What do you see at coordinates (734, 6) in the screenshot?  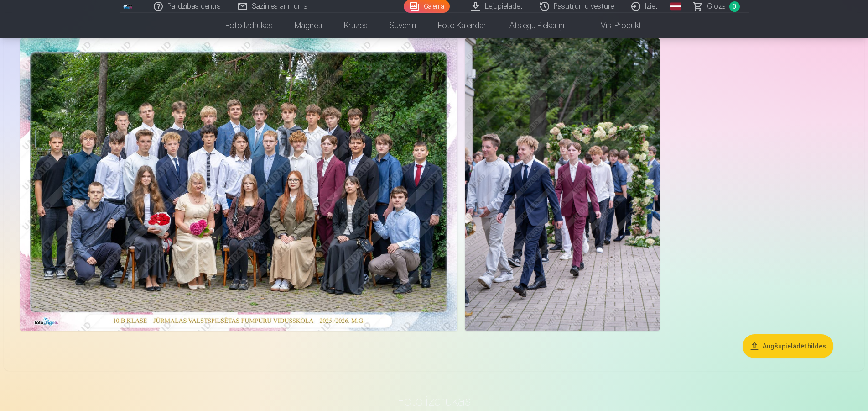 I see `span: 0` at bounding box center [734, 6].